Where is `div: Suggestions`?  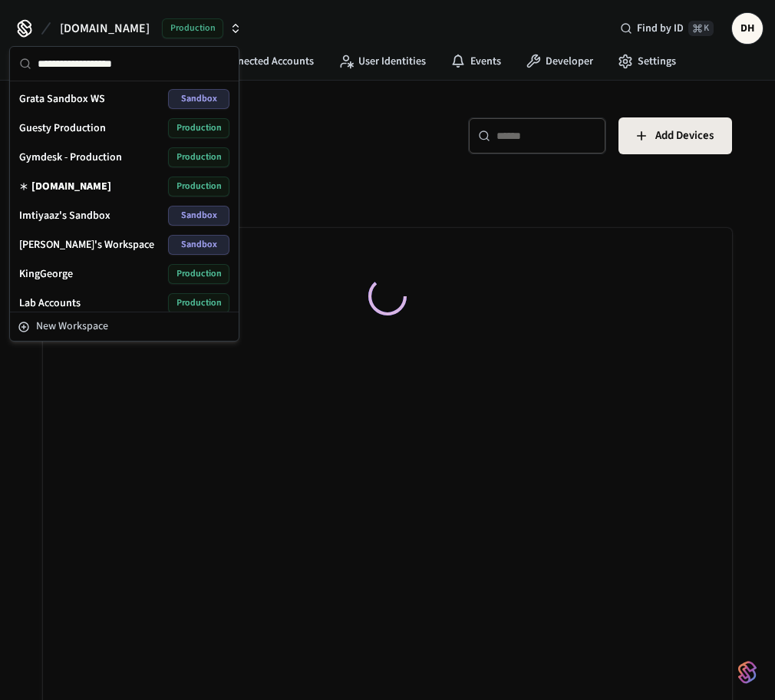
div: Suggestions is located at coordinates (125, 197).